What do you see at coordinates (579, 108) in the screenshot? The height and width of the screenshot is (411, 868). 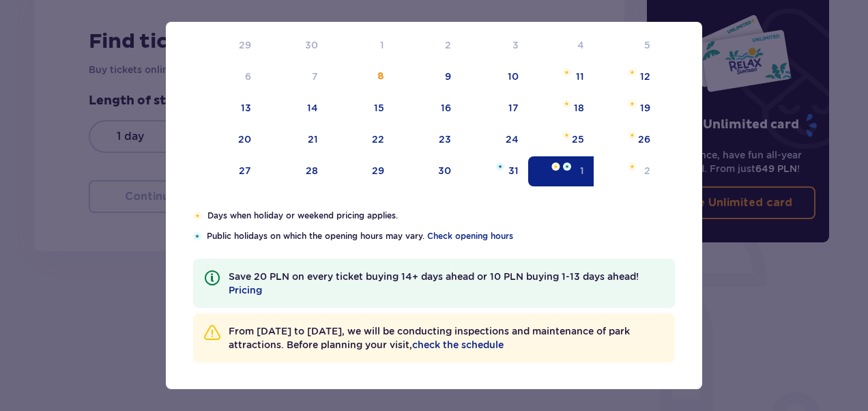 I see `div: 18` at bounding box center [579, 108].